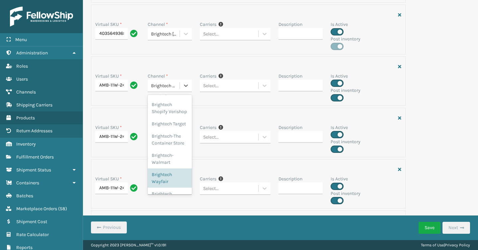 This screenshot has width=478, height=250. What do you see at coordinates (25, 196) in the screenshot?
I see `span: Batches` at bounding box center [25, 196].